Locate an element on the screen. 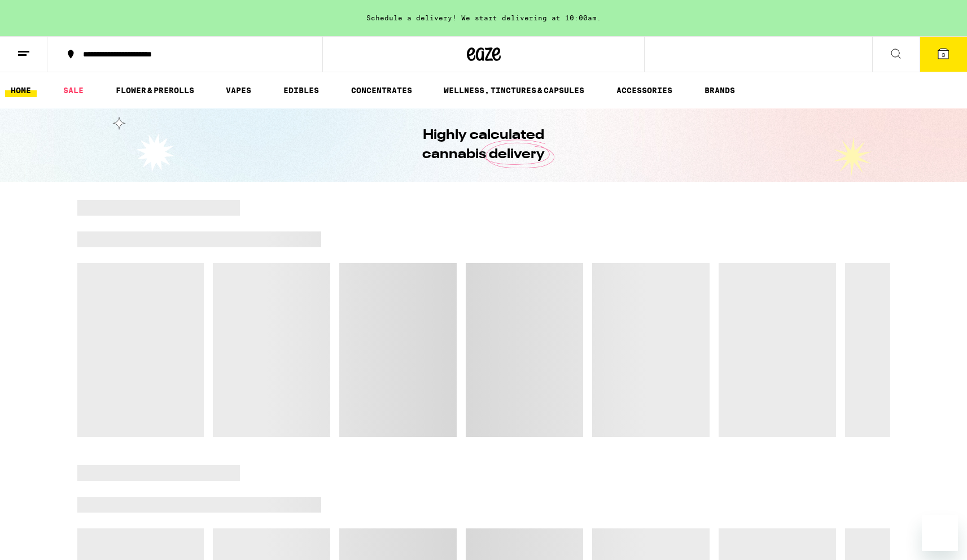 This screenshot has width=967, height=560. span: 3 is located at coordinates (944, 55).